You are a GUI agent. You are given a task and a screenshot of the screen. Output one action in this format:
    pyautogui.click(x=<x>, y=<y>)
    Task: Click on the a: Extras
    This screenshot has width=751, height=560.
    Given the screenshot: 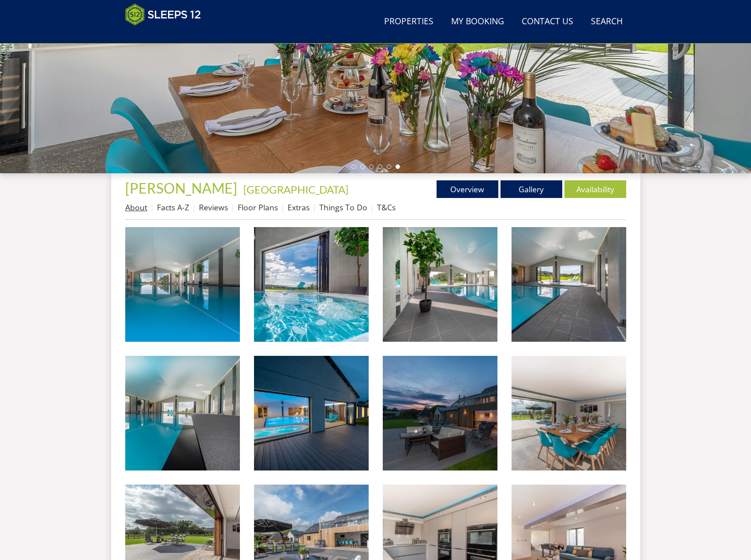 What is the action you would take?
    pyautogui.click(x=298, y=207)
    